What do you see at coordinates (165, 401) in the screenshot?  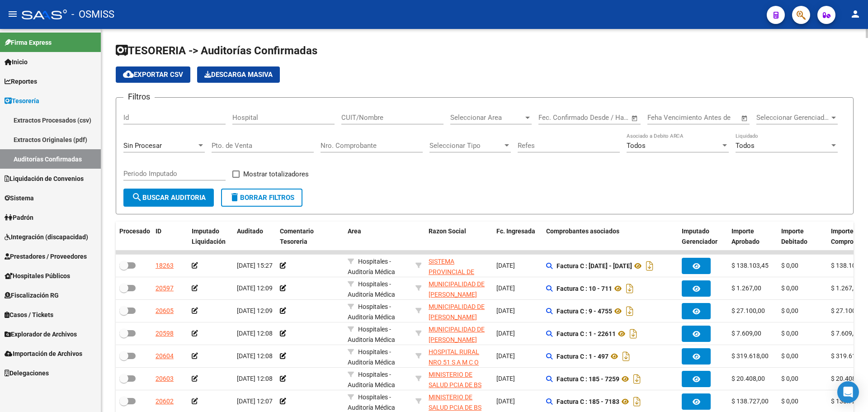 I see `div: 20602` at bounding box center [165, 401].